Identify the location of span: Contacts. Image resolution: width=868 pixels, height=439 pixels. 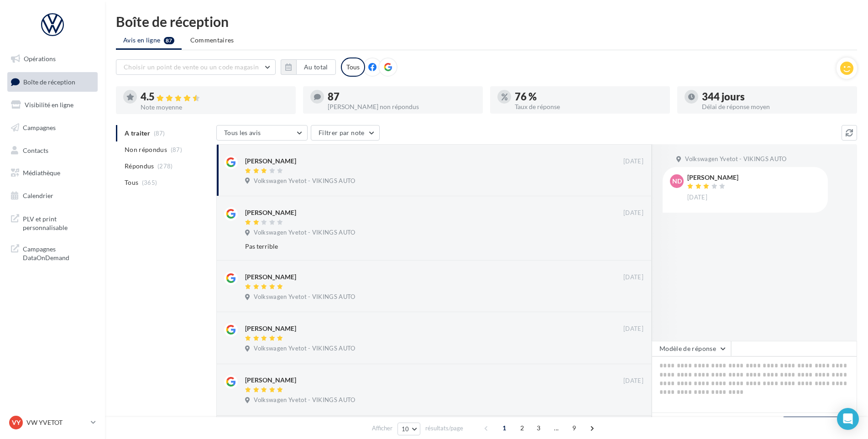
(35, 150).